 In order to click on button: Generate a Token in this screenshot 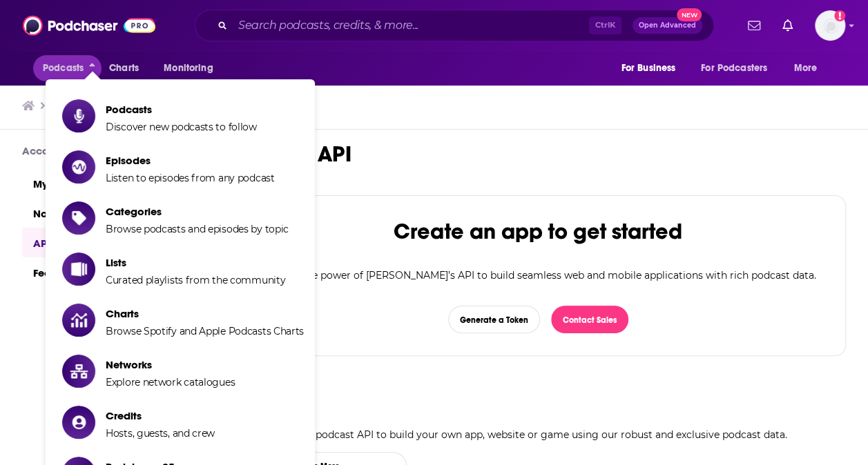, I will do `click(494, 320)`.